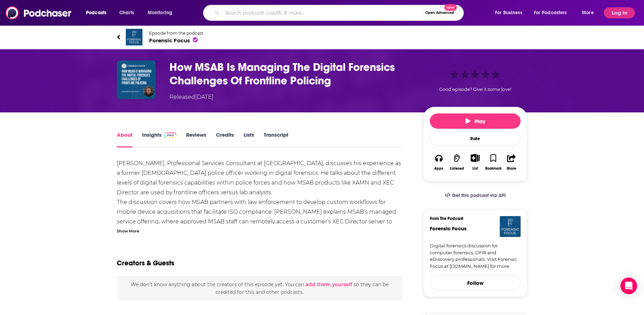 The width and height of the screenshot is (644, 315). I want to click on img: Podchaser - Follow, Share and Rate Podcasts, so click(39, 13).